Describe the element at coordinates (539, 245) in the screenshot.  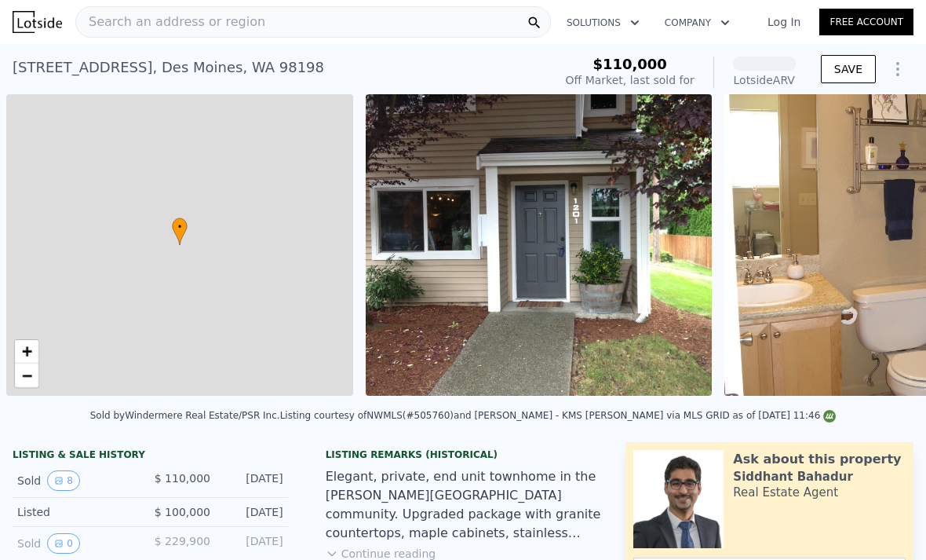
I see `img: Sale: 150244994 Parcel: 98066054` at that location.